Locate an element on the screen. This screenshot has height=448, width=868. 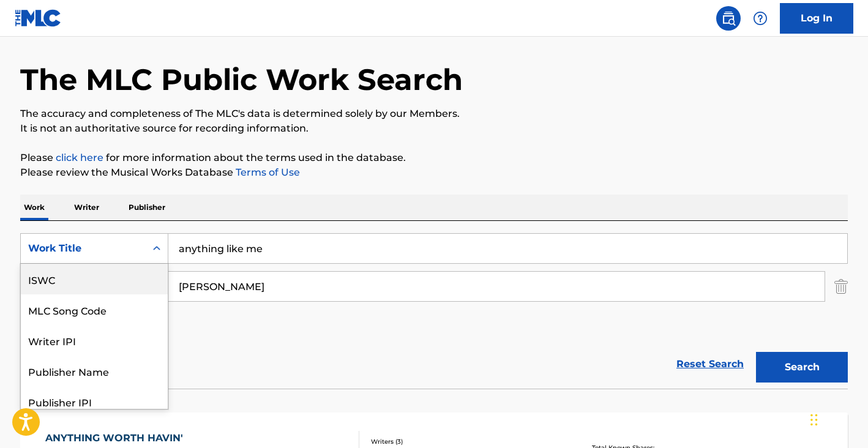
img: search is located at coordinates (729, 19).